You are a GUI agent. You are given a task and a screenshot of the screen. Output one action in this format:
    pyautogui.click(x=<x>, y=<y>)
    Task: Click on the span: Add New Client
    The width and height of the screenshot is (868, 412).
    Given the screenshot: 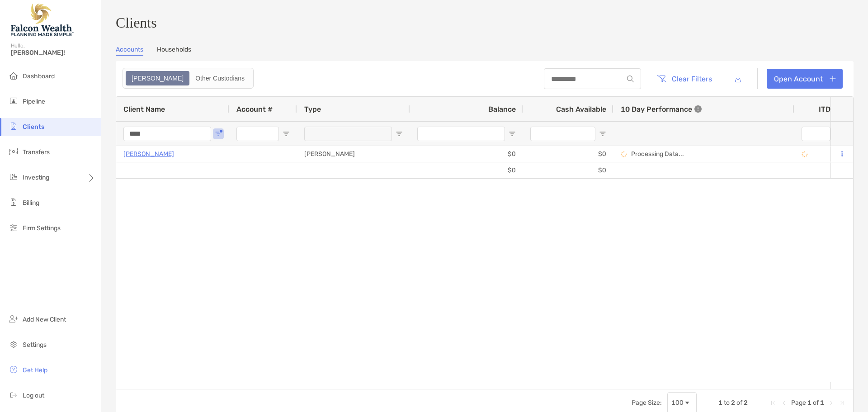 What is the action you would take?
    pyautogui.click(x=44, y=319)
    